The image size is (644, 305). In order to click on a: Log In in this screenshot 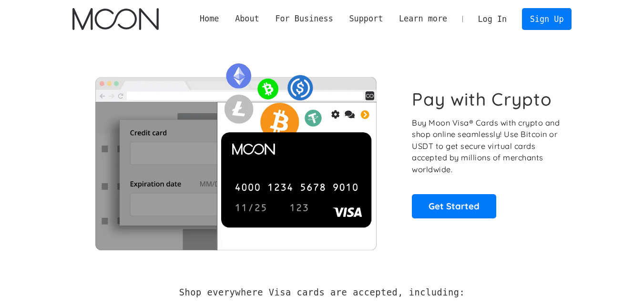, I will do `click(492, 19)`.